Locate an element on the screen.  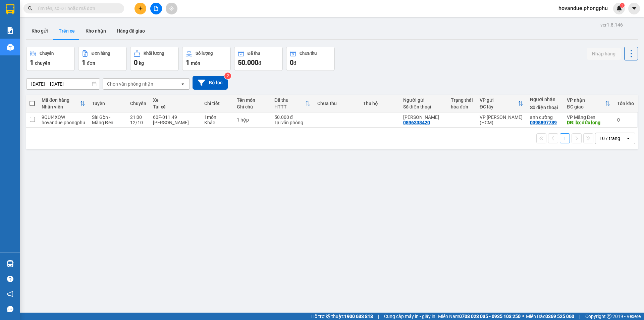
div: Nhân viên is located at coordinates (61, 107).